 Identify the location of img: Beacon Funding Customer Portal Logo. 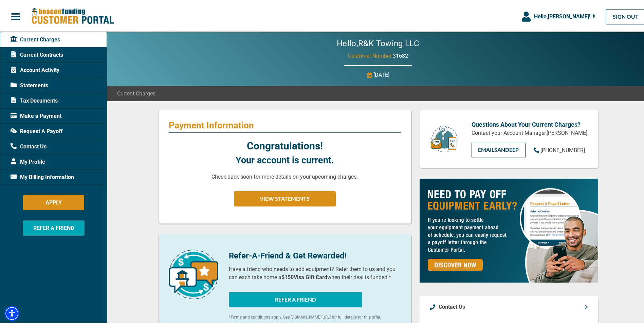
(73, 15).